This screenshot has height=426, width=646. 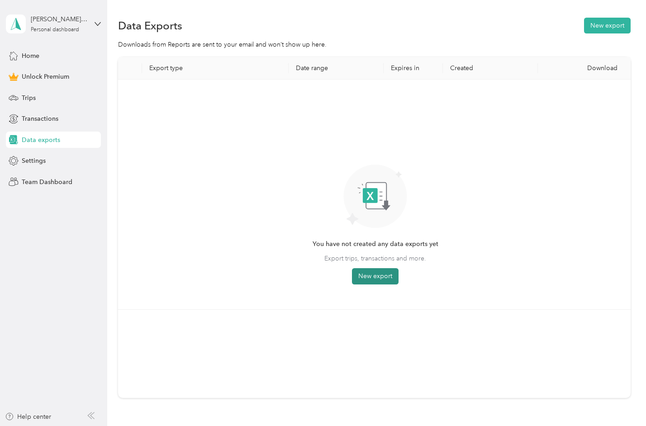 What do you see at coordinates (215, 68) in the screenshot?
I see `th: Export type` at bounding box center [215, 68].